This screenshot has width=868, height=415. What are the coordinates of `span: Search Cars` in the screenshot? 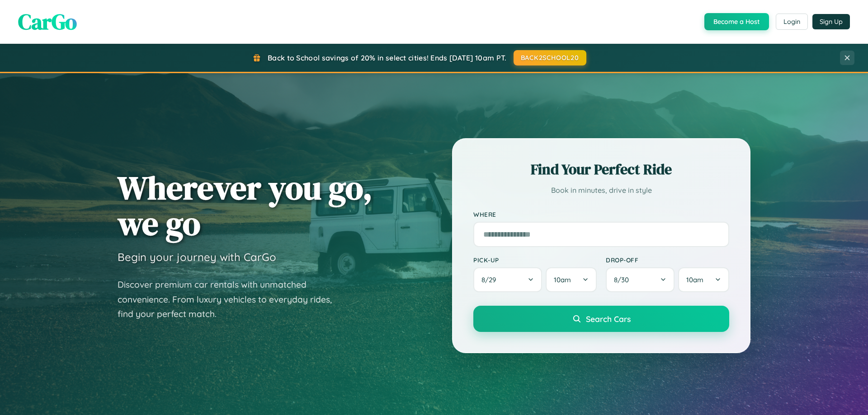 It's located at (608, 319).